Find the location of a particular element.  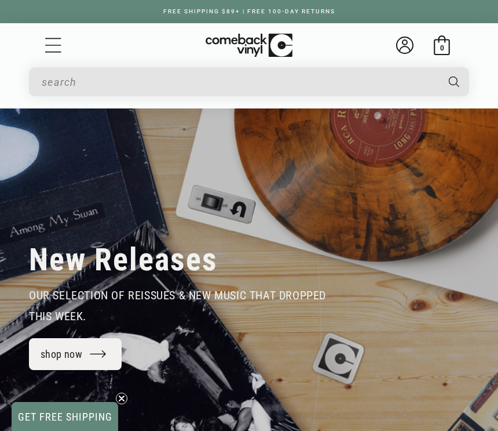

div: GET FREE SHIPPINGClose teaser is located at coordinates (65, 416).